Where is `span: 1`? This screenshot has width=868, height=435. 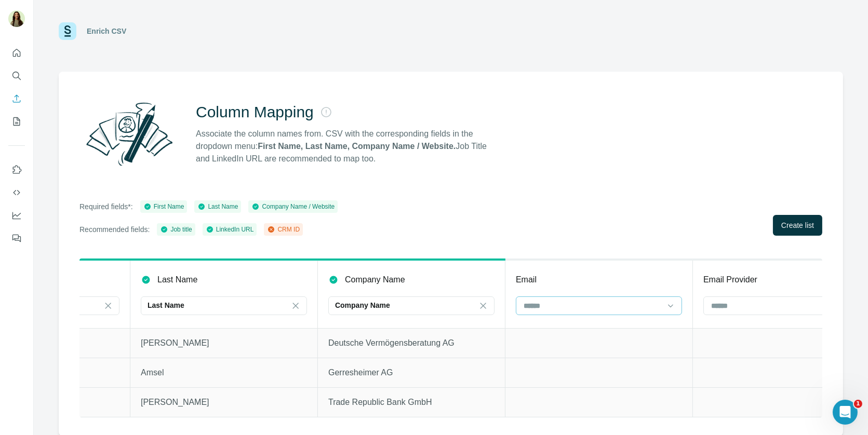
span: 1 is located at coordinates (858, 404).